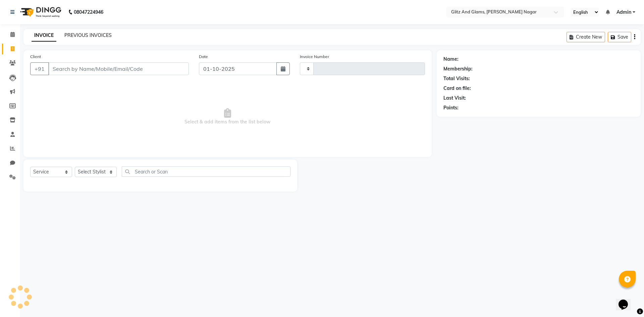 The height and width of the screenshot is (317, 644). I want to click on div: Card on file:, so click(457, 88).